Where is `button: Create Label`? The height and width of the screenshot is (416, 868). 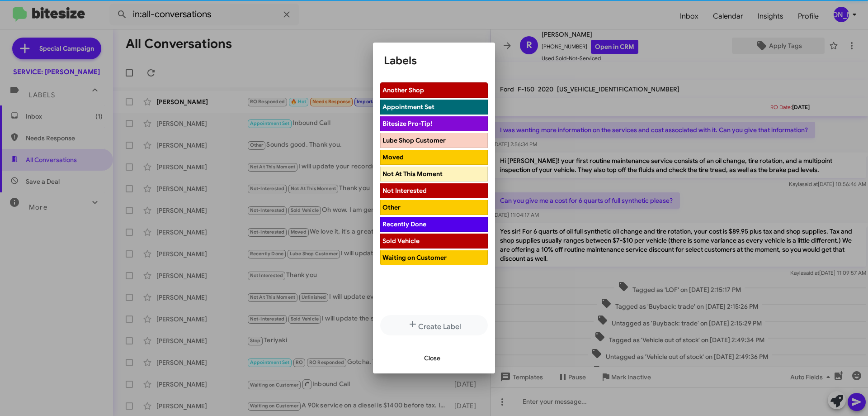 button: Create Label is located at coordinates (434, 325).